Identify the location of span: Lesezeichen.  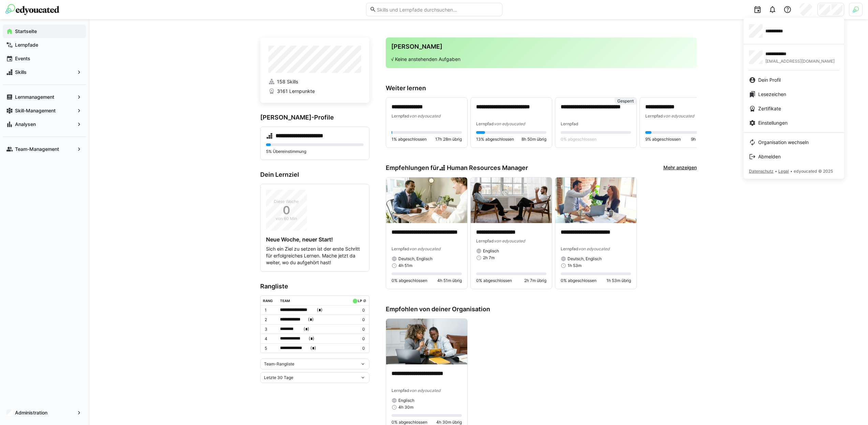
(772, 95).